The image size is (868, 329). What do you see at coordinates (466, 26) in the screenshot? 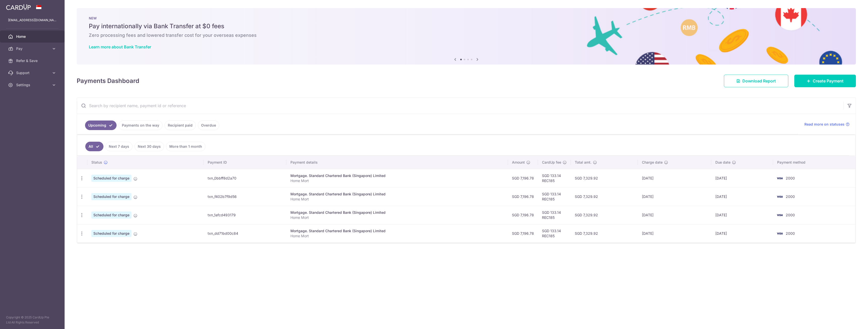
I see `h5: Pay internationally via Bank Transfer at $0 fees` at bounding box center [466, 26].